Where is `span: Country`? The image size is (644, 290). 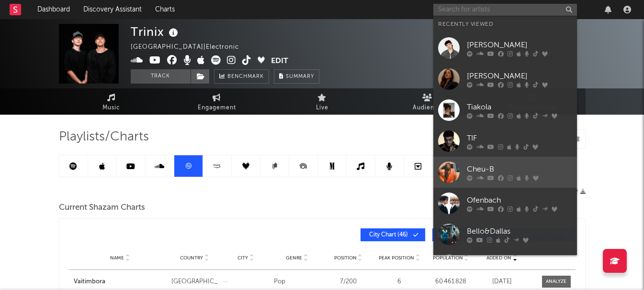
span: Country is located at coordinates (192, 258).